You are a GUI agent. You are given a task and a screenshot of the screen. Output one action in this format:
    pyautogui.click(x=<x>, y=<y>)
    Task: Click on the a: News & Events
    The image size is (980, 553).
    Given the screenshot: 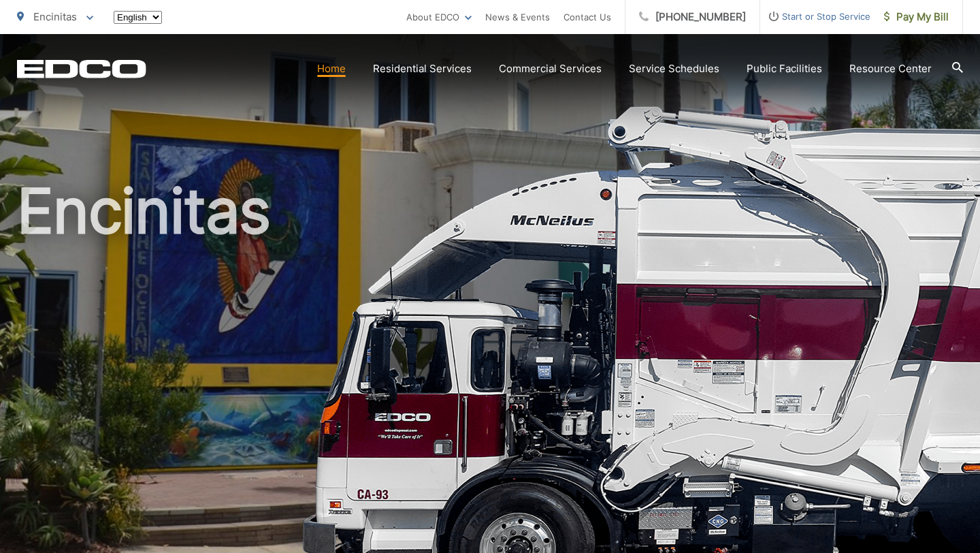 What is the action you would take?
    pyautogui.click(x=517, y=17)
    